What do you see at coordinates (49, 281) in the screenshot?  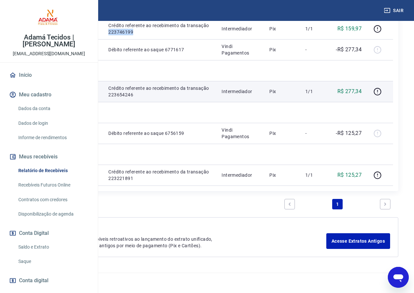 I see `a: Conta digital` at bounding box center [49, 281].